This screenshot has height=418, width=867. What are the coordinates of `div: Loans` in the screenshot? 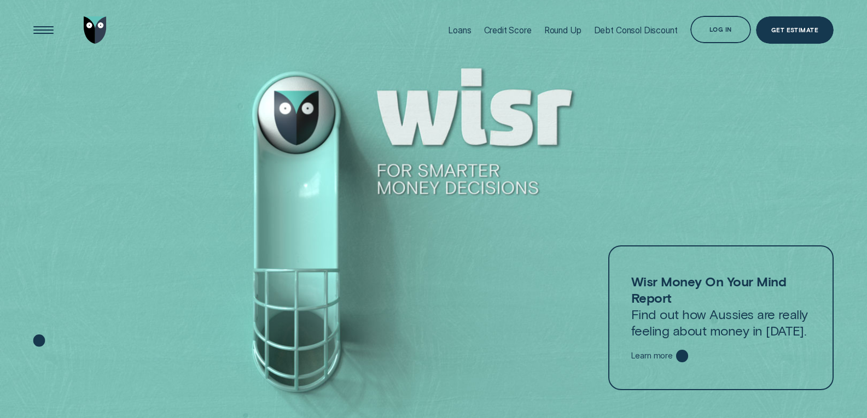 It's located at (459, 30).